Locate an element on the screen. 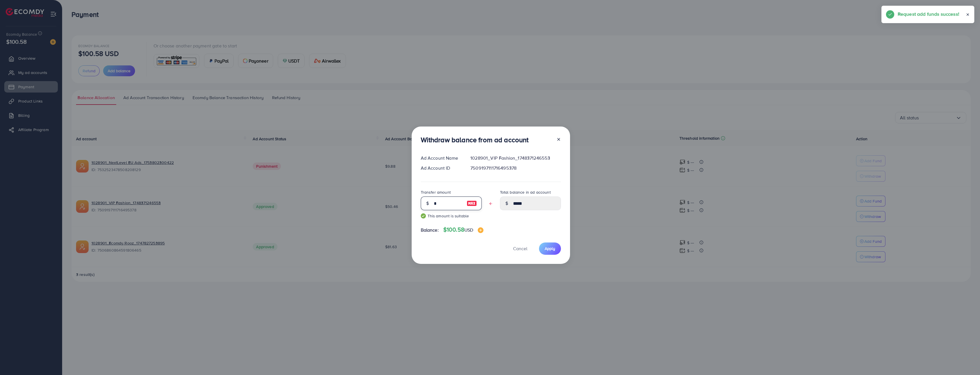 Image resolution: width=980 pixels, height=375 pixels. button: Cancel is located at coordinates (521, 248).